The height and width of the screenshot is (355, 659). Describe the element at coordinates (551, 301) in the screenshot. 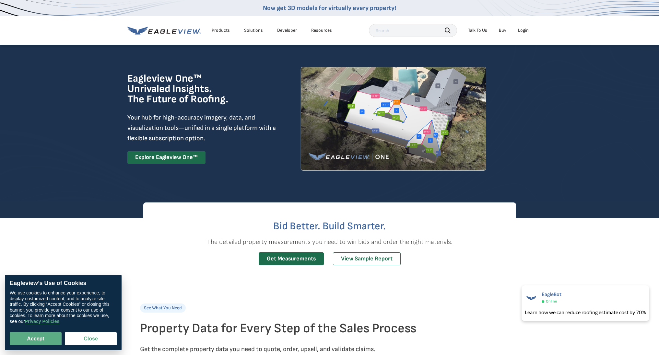

I see `span: Online` at that location.